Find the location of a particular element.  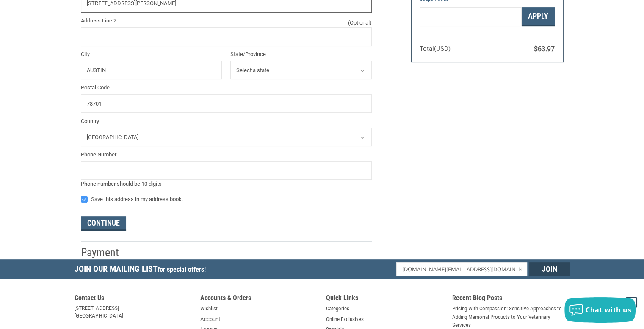

span: Total (USD) is located at coordinates (435, 48).